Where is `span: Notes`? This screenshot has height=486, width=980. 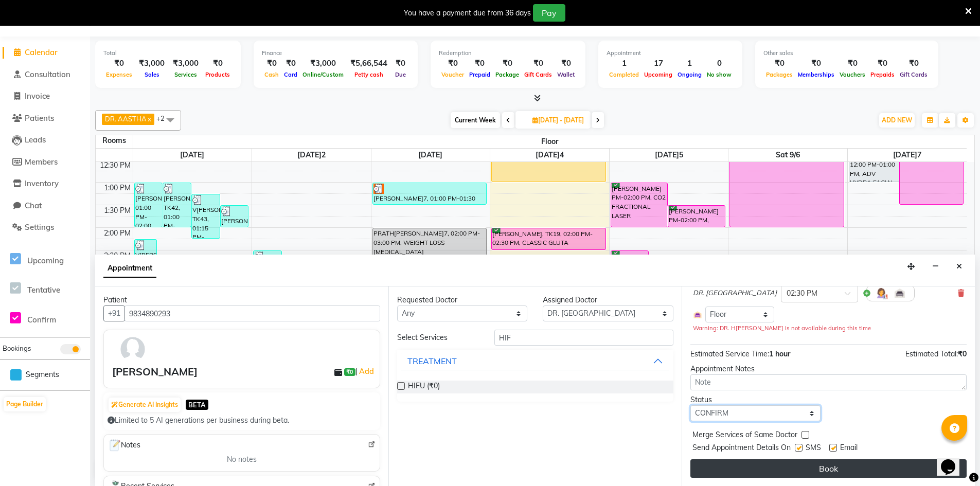
span: Notes is located at coordinates (124, 446).